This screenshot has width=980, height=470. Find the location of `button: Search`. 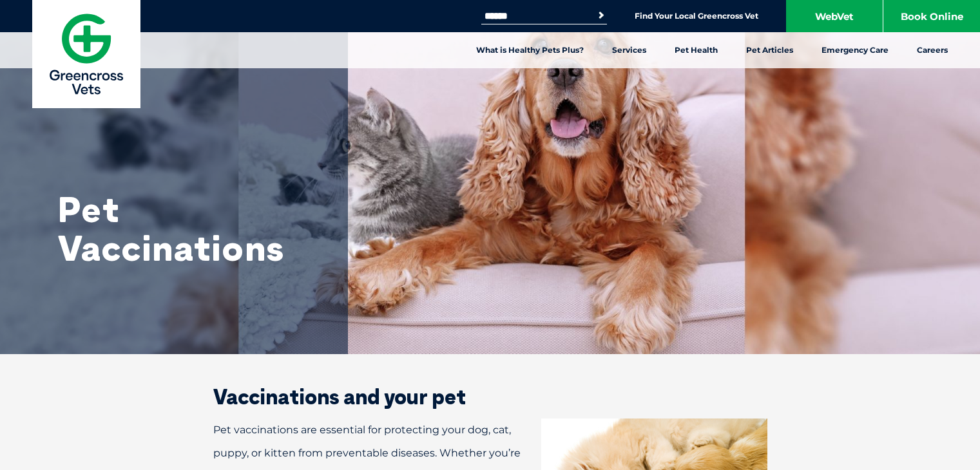

button: Search is located at coordinates (601, 15).